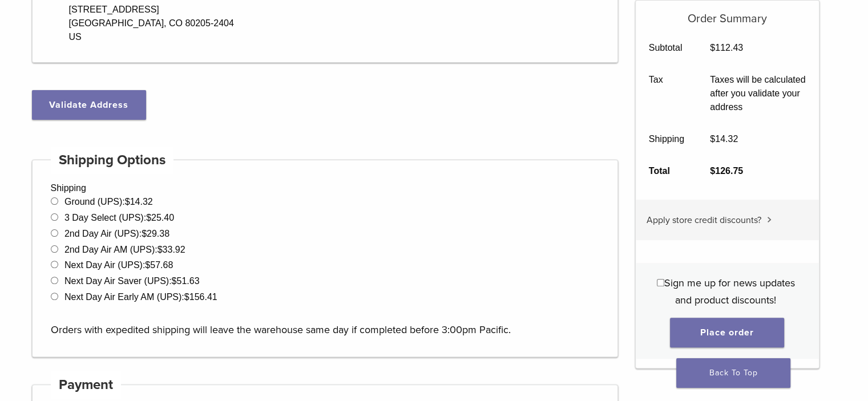 The height and width of the screenshot is (401, 868). What do you see at coordinates (729, 292) in the screenshot?
I see `span: Sign me up for news updates and product discounts!` at bounding box center [729, 292].